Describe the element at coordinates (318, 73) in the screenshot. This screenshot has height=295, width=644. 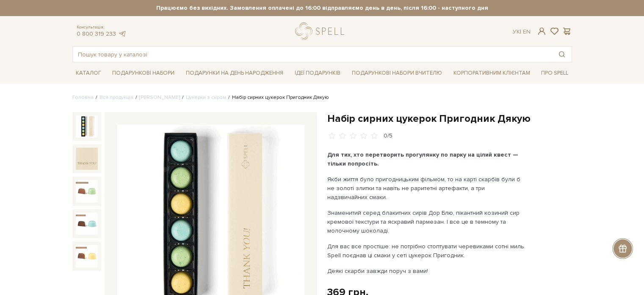
I see `a: Ідеї подарунків` at that location.